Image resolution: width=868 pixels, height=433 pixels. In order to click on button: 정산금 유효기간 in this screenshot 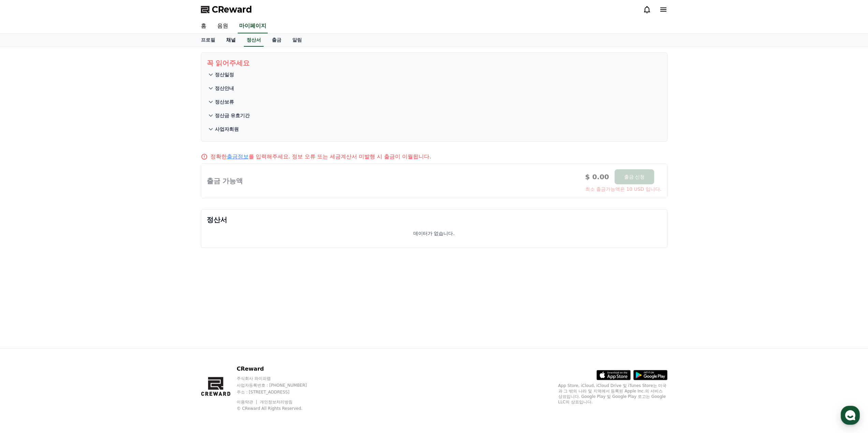, I will do `click(434, 116)`.